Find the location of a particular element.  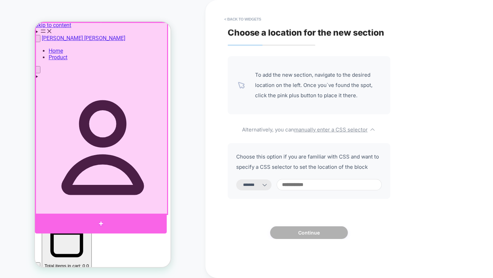

span: Choose a location for the new section is located at coordinates (306, 33).